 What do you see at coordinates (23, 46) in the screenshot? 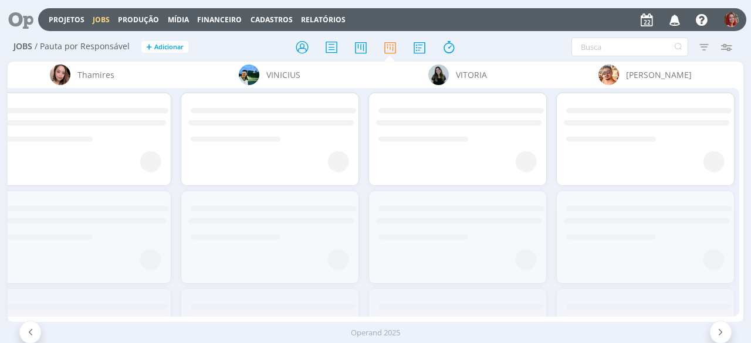
I see `span: Jobs` at bounding box center [23, 46].